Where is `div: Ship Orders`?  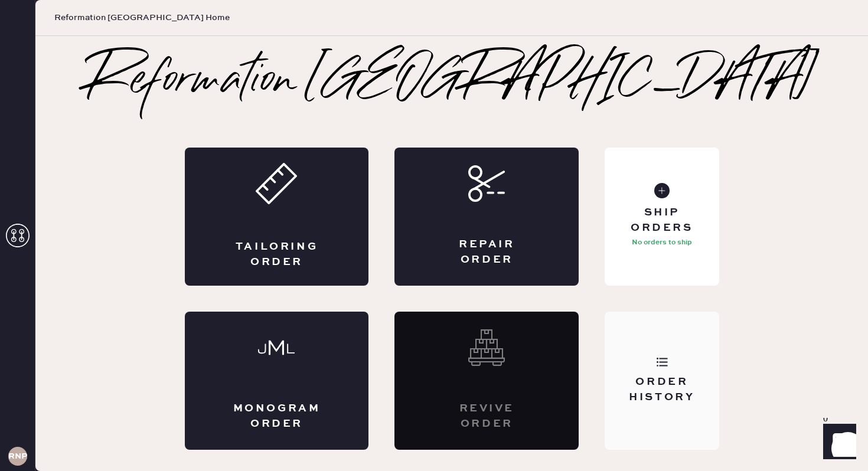 div: Ship Orders is located at coordinates (662, 220).